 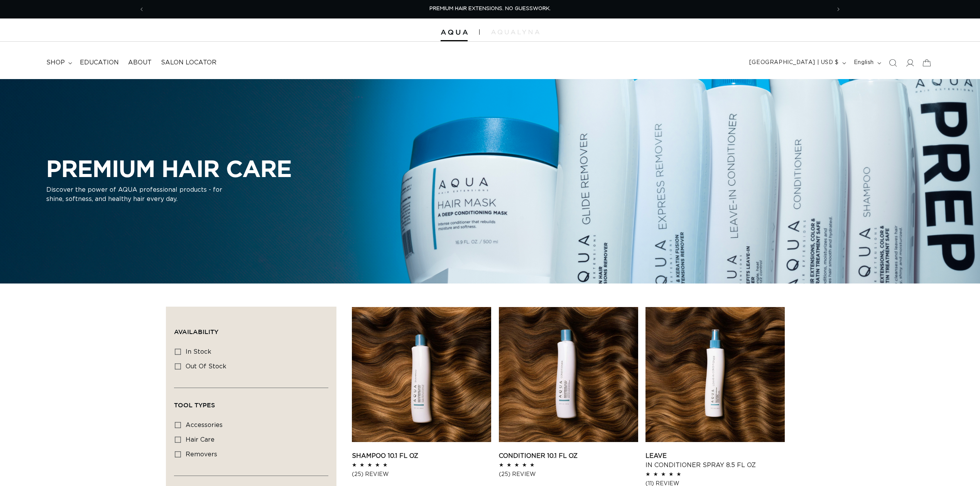 I want to click on span: About, so click(x=139, y=62).